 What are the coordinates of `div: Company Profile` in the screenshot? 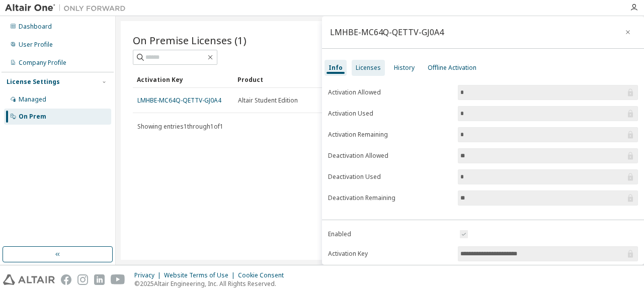 It's located at (42, 63).